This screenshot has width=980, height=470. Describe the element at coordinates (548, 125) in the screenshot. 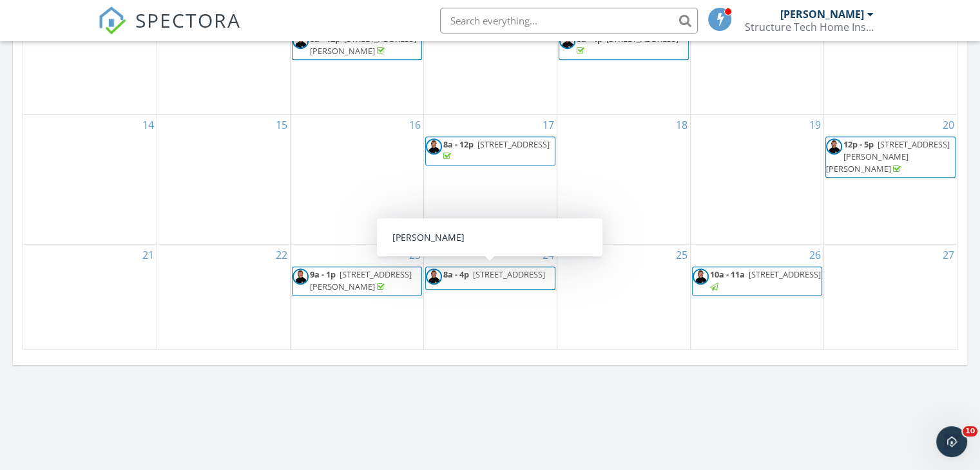

I see `a: Go to September 17, 2025` at that location.